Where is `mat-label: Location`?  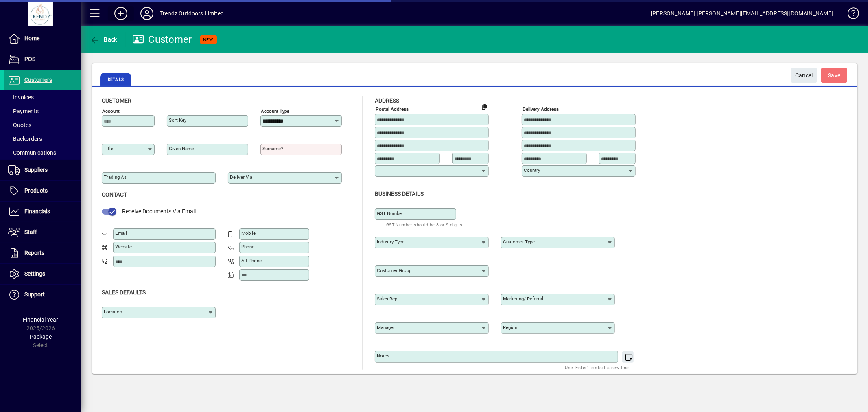 mat-label: Location is located at coordinates (113, 312).